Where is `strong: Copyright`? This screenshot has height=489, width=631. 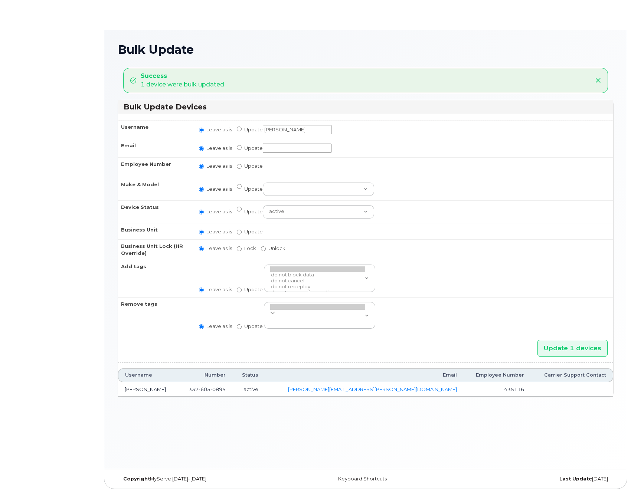
strong: Copyright is located at coordinates (137, 479).